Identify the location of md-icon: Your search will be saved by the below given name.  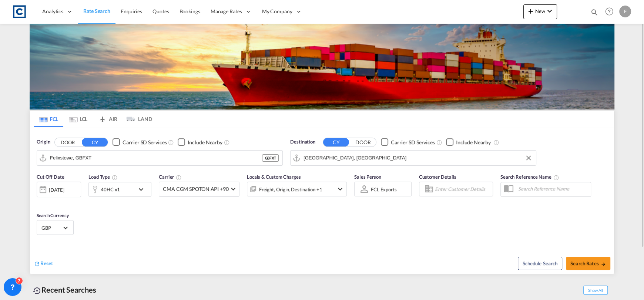
(557, 178).